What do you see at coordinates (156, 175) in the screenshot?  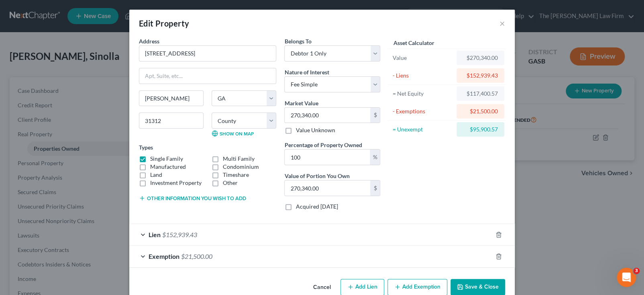 I see `label: Land` at bounding box center [156, 175].